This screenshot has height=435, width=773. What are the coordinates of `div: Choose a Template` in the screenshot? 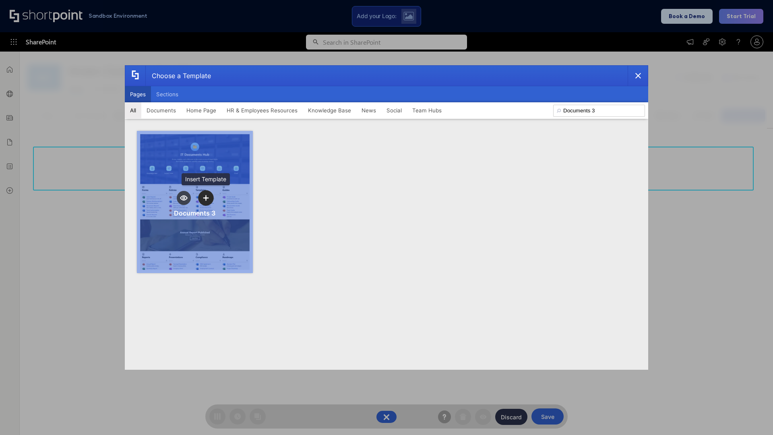 It's located at (178, 76).